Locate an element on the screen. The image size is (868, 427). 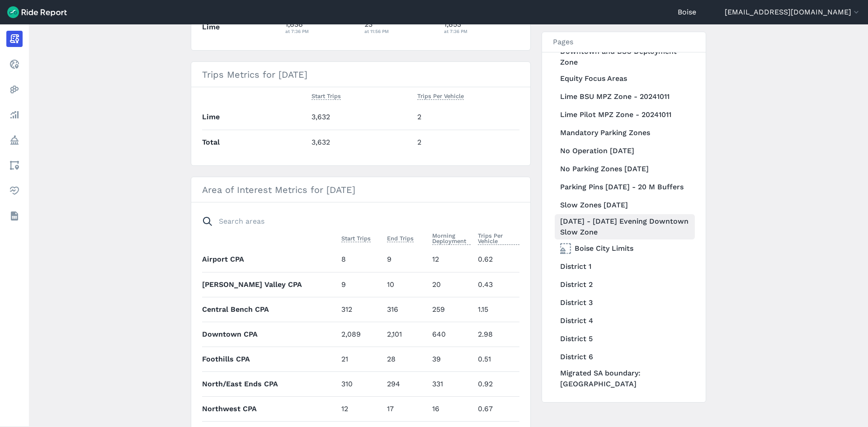
div: 1,838 is located at coordinates (322, 27).